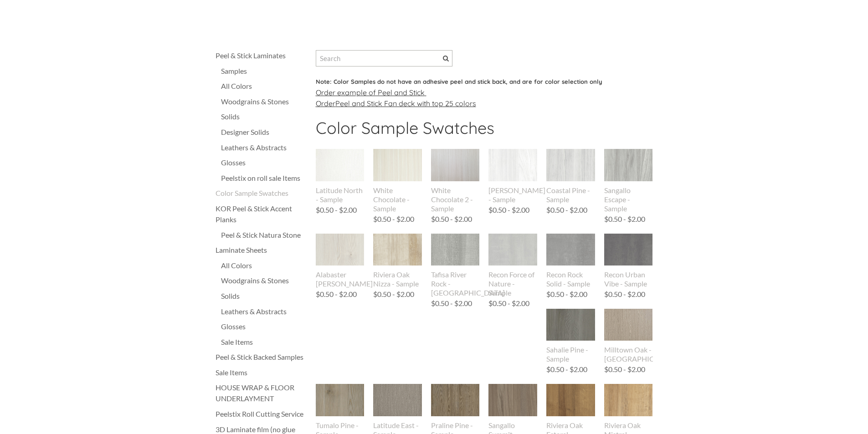 This screenshot has width=868, height=434. Describe the element at coordinates (570, 399) in the screenshot. I see `img: s832171791223022656_p700_i5_w640.jpeg` at that location.